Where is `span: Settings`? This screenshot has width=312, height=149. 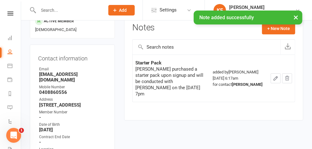
span: Settings is located at coordinates (168, 10).